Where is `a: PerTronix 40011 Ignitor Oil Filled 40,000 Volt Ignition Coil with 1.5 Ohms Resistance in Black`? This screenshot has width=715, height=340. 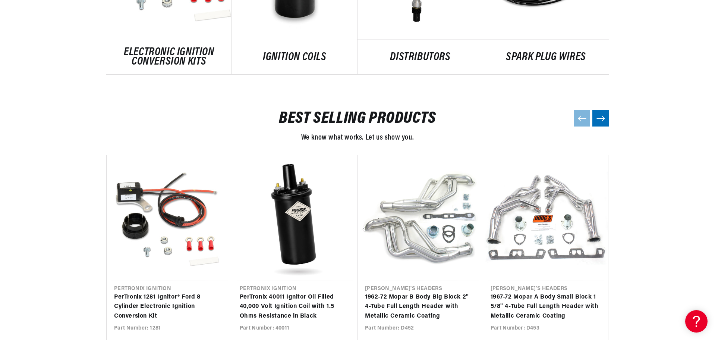 a: PerTronix 40011 Ignitor Oil Filled 40,000 Volt Ignition Coil with 1.5 Ohms Resistance in Black is located at coordinates (295, 306).